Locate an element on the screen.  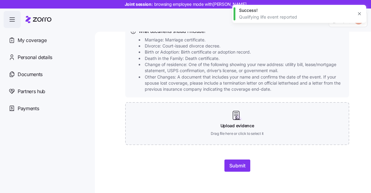
span: Change of residence: One of the following showing your new address: utility bill, lease/mortgage ... is located at coordinates (245, 67).